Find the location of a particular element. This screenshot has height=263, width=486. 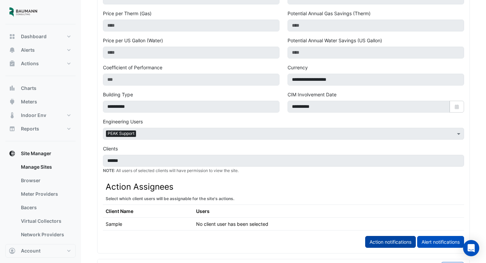

a: Browser is located at coordinates (46, 180).